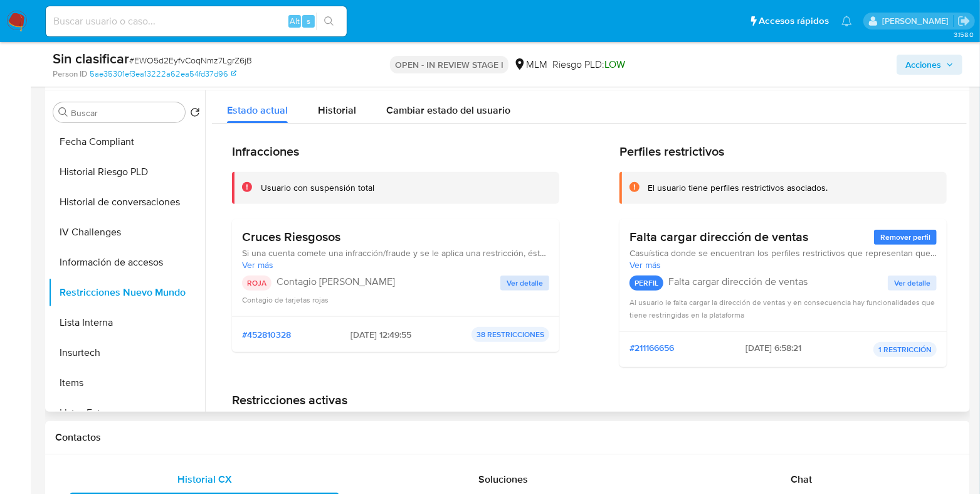 This screenshot has height=494, width=980. What do you see at coordinates (127, 413) in the screenshot?
I see `button: Listas Externas` at bounding box center [127, 413].